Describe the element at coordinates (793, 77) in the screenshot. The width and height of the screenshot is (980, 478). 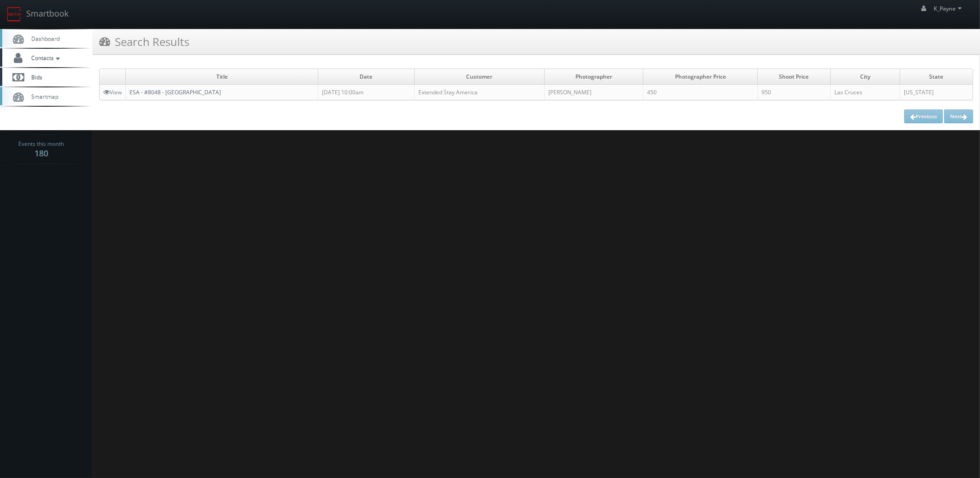
I see `td: Shoot Price` at that location.